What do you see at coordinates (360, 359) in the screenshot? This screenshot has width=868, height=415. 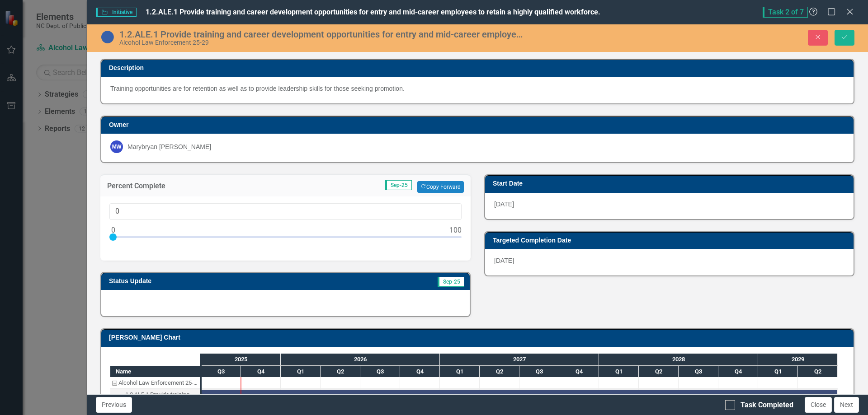 I see `div: 2026` at bounding box center [360, 359].